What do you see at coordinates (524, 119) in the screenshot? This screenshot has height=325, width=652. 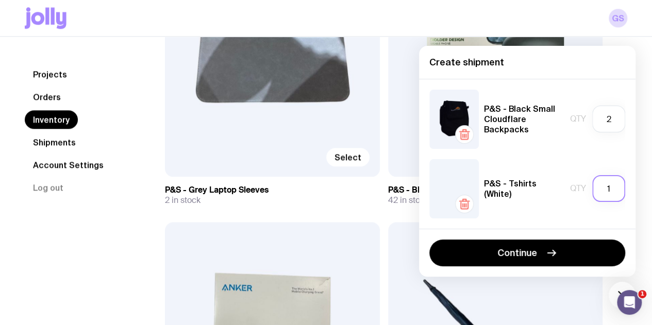 I see `h5: P&S - Black Small Cloudflare Backpacks` at bounding box center [524, 119].